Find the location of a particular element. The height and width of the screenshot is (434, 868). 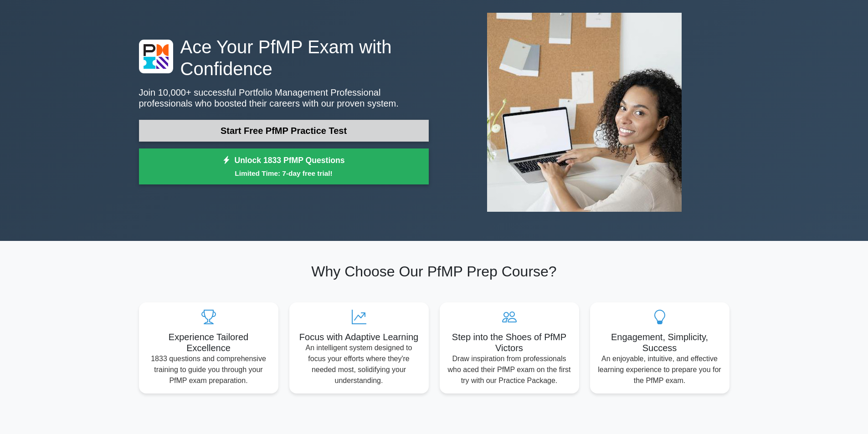

p: 1833 questions and comprehensive training to guide you through your PfMP exam preparation. is located at coordinates (209, 370).